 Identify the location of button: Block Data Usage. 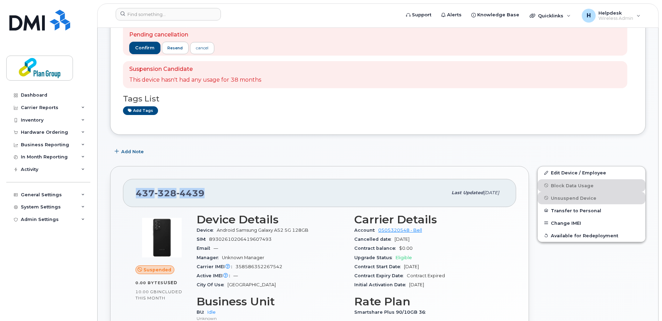
(591, 185).